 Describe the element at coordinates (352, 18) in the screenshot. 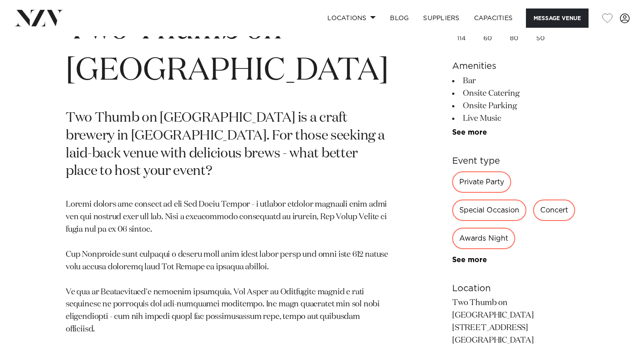

I see `a: Locations` at that location.